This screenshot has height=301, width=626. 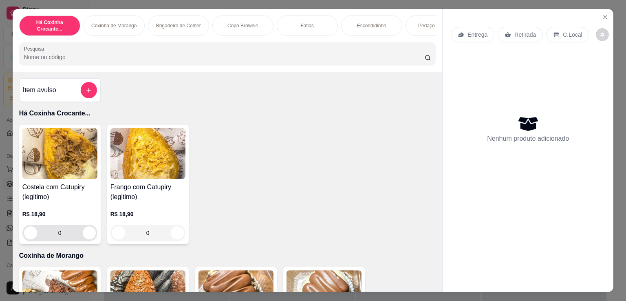 What do you see at coordinates (525, 35) in the screenshot?
I see `p: Retirada` at bounding box center [525, 35].